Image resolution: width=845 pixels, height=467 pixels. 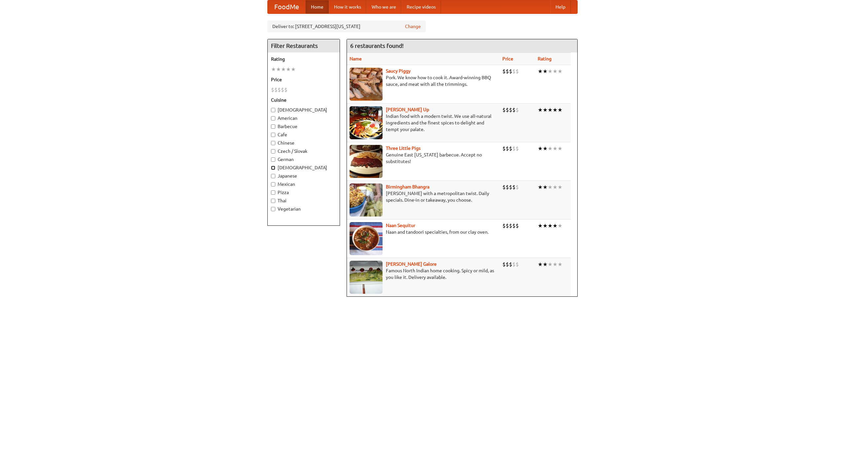 What do you see at coordinates (423, 274) in the screenshot?
I see `p: Famous North Indian home cooking. Spicy or mild, as you like it. Delivery available.` at bounding box center [423, 274].